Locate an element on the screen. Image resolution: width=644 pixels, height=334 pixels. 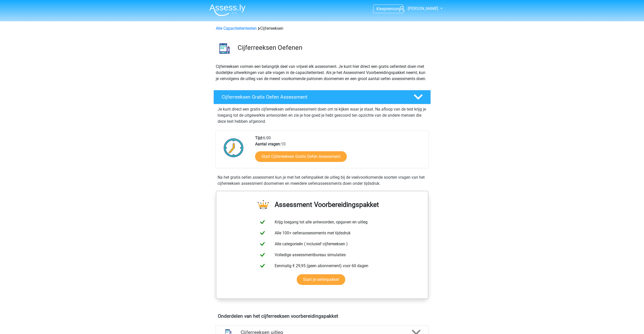
a: Kiespremium is located at coordinates (388, 9).